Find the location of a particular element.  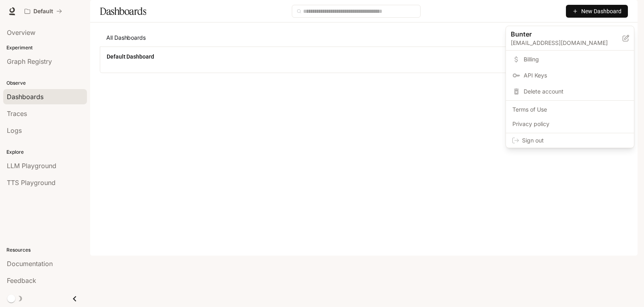

span: Delete account is located at coordinates (575, 92).